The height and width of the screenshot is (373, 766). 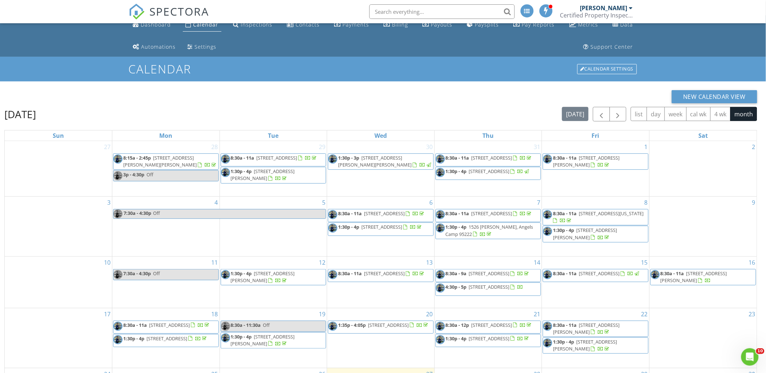 What do you see at coordinates (429, 147) in the screenshot?
I see `a: Go to July 30, 2025` at bounding box center [429, 147].